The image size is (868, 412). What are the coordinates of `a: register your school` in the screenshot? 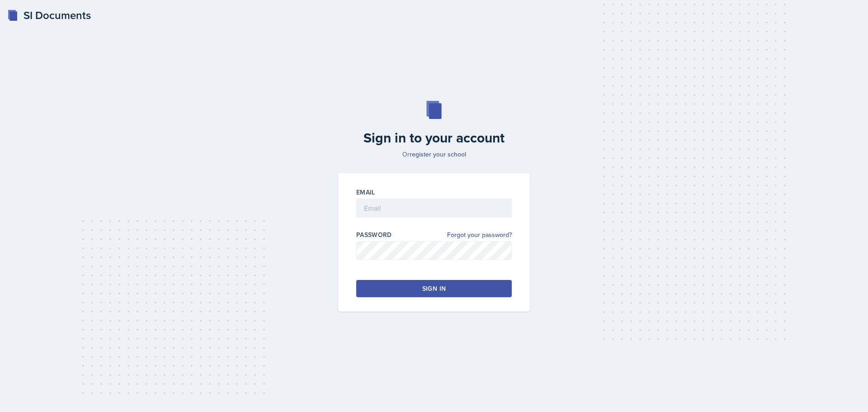 It's located at (438, 154).